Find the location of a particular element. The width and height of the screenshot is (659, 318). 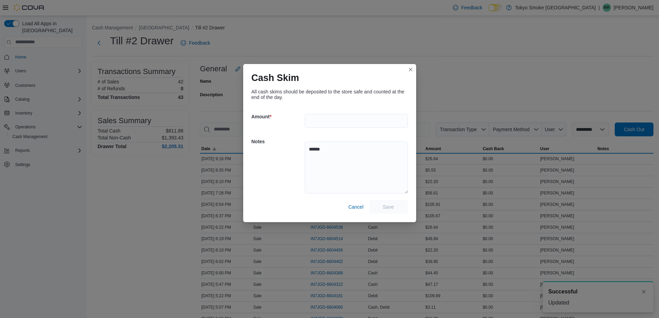

h5: Notes is located at coordinates (277, 141).